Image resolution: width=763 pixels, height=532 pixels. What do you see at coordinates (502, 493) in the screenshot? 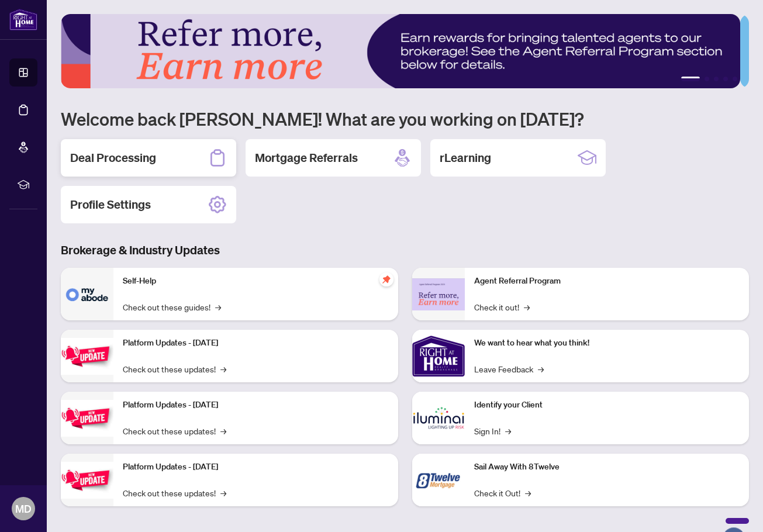
I see `a: Check it Out!→` at bounding box center [502, 493].